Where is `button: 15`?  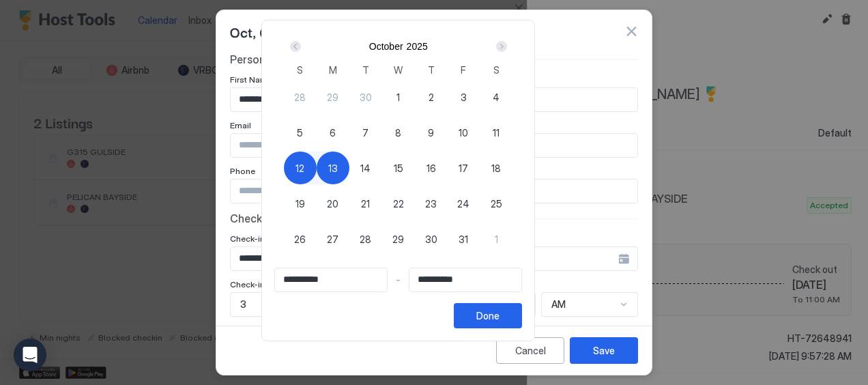 button: 15 is located at coordinates (399, 168).